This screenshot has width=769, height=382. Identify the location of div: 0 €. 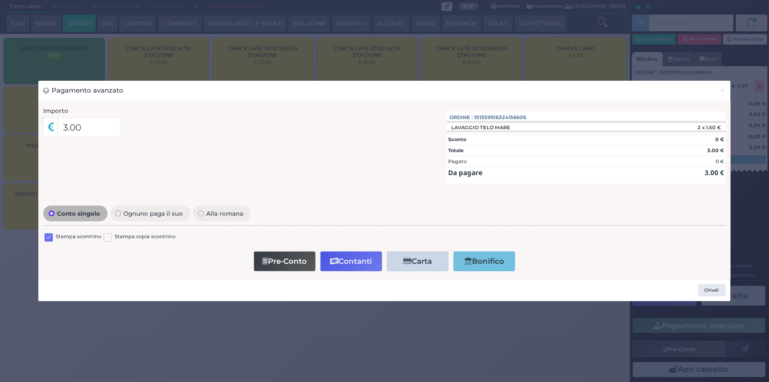
(720, 161).